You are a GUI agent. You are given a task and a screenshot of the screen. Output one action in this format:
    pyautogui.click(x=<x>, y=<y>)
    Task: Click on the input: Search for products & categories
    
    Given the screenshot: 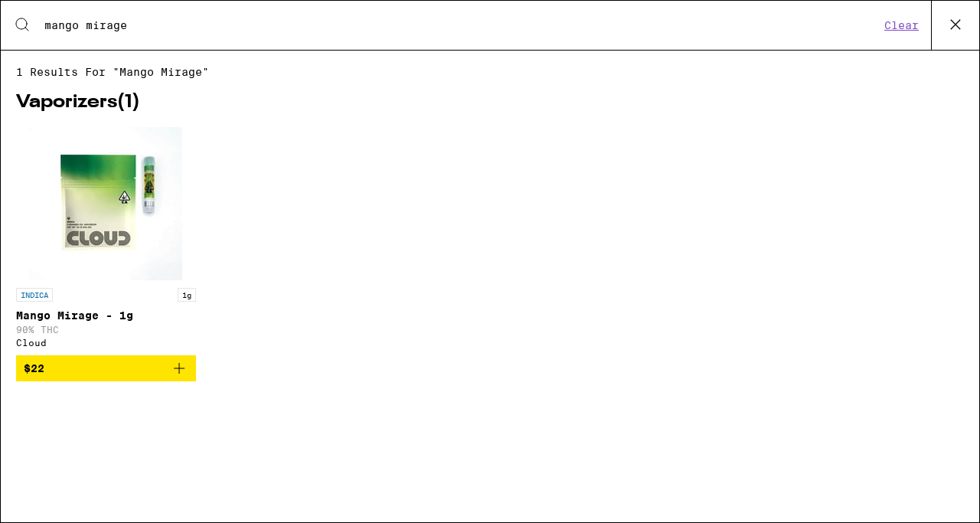 What is the action you would take?
    pyautogui.click(x=462, y=25)
    